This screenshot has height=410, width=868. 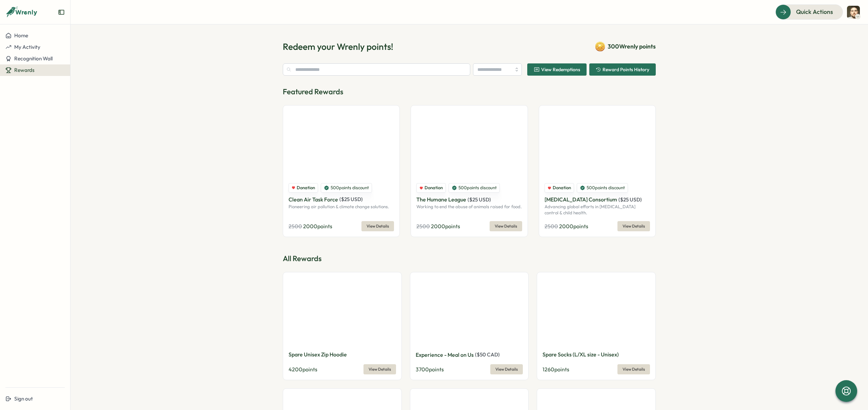 What do you see at coordinates (470, 92) in the screenshot?
I see `p: Featured Rewards` at bounding box center [470, 92].